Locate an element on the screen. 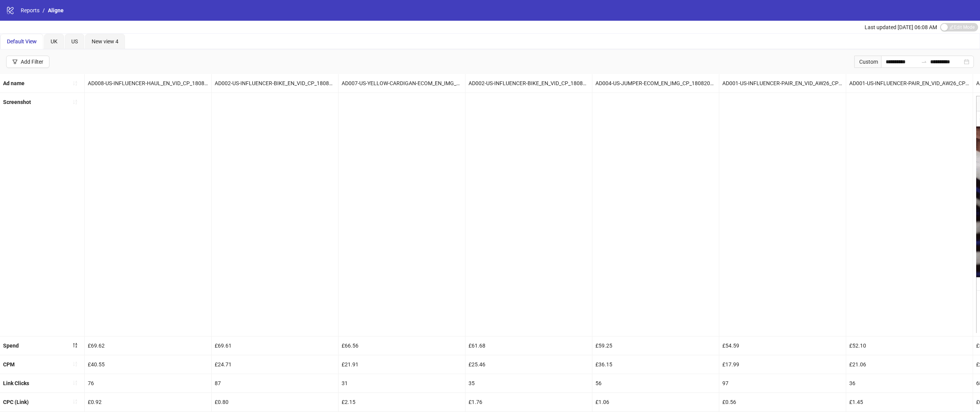 This screenshot has height=412, width=980. div: £54.59 is located at coordinates (782, 346).